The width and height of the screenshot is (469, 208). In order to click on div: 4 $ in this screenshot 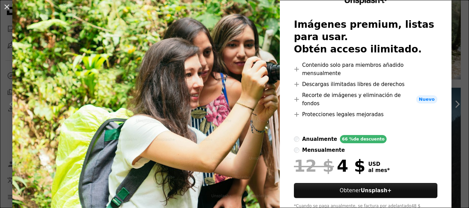, I will do `click(330, 166)`.